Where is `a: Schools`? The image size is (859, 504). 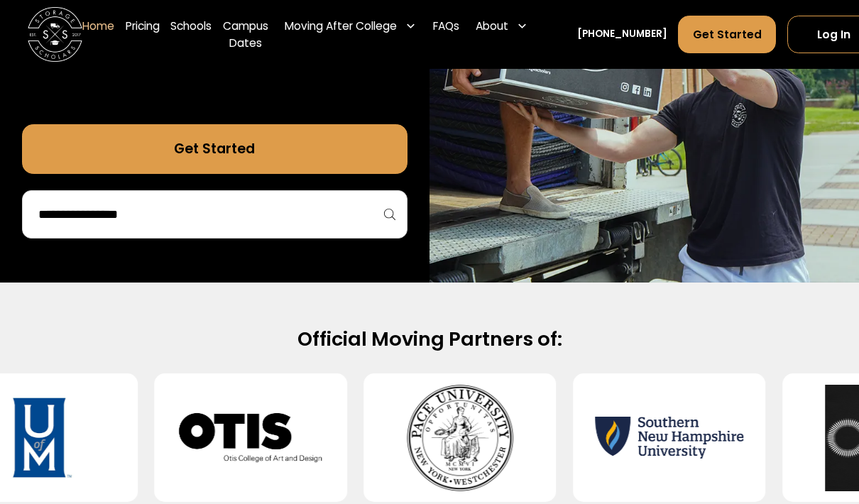 a: Schools is located at coordinates (191, 35).